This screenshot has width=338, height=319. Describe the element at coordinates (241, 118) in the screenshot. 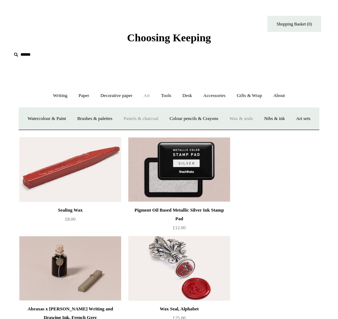

I see `a: Wax & seals` at that location.